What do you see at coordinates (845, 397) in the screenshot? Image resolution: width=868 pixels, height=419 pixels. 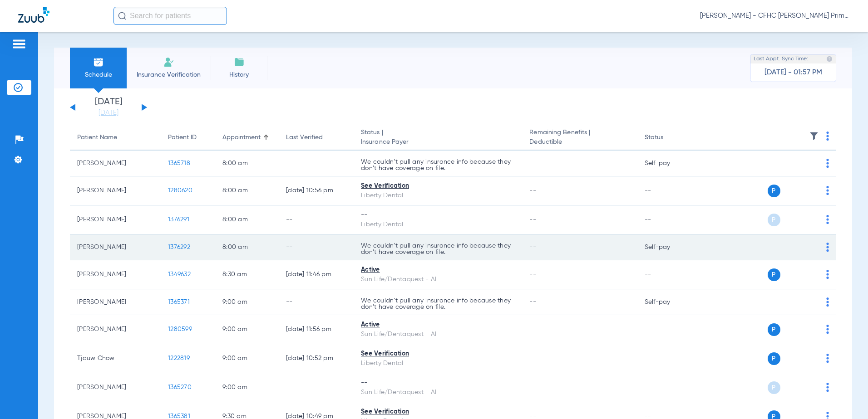 I see `div: Chat Widget` at bounding box center [845, 397].